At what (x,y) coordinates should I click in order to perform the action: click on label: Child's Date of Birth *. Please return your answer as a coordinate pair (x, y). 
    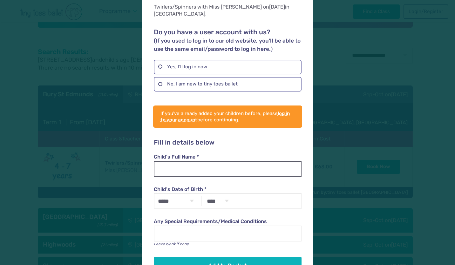
    Looking at the image, I should click on (227, 189).